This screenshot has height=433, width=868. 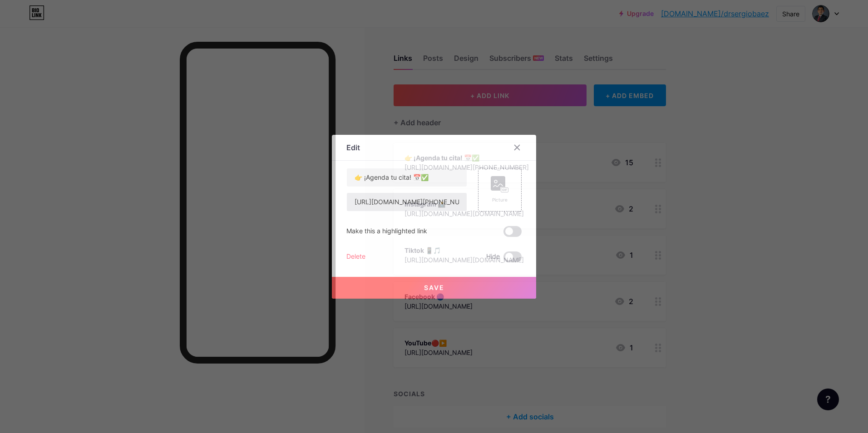 I want to click on div: Delete, so click(x=356, y=257).